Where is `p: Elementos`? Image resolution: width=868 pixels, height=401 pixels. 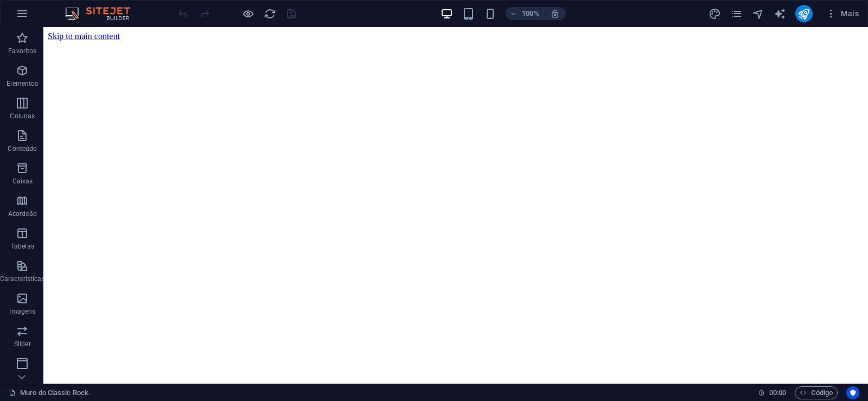
p: Elementos is located at coordinates (23, 84).